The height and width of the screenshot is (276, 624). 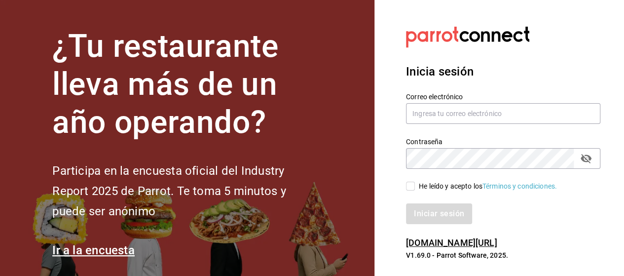 What do you see at coordinates (93, 250) in the screenshot?
I see `a: Ir a la encuesta` at bounding box center [93, 250].